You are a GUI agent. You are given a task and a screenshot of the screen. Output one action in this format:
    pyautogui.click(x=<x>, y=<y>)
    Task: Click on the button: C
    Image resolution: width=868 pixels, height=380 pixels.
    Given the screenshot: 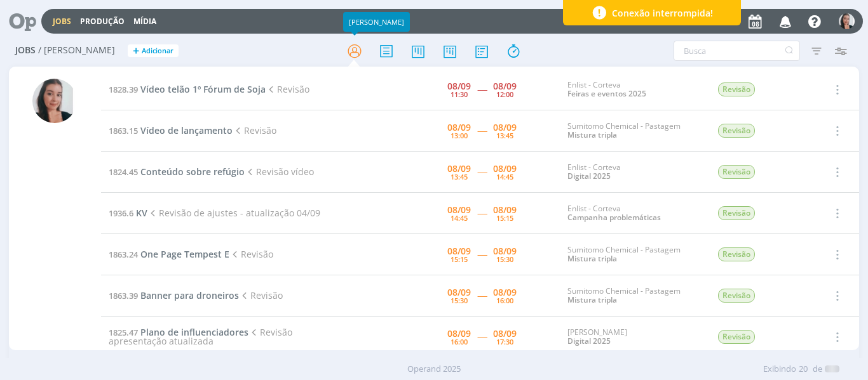 What is the action you would take?
    pyautogui.click(x=846, y=21)
    